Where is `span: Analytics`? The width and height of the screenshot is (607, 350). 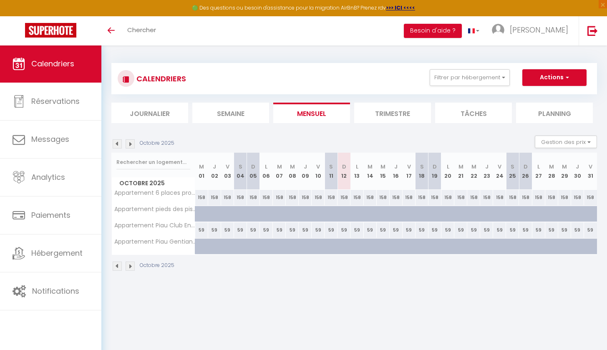 span: Analytics is located at coordinates (48, 177).